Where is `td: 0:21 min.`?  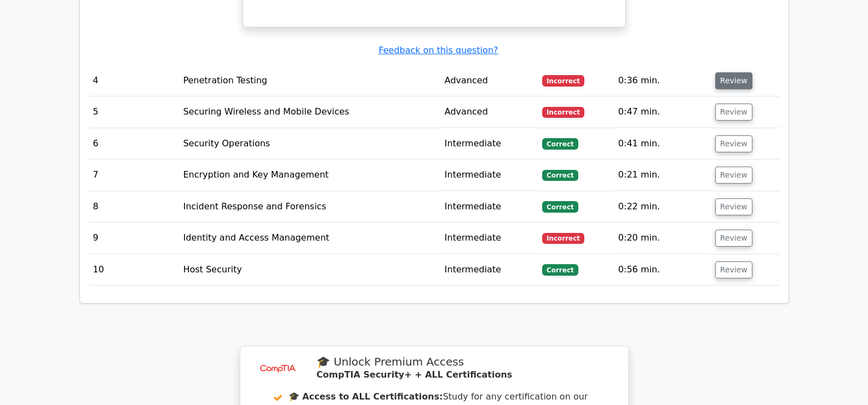 td: 0:21 min. is located at coordinates (662, 175).